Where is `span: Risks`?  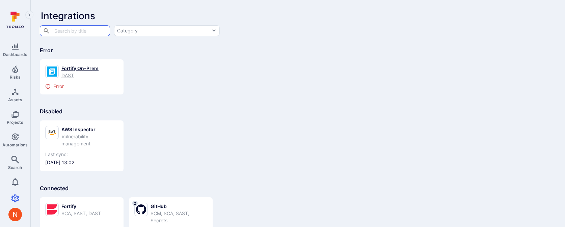
span: Risks is located at coordinates (15, 77).